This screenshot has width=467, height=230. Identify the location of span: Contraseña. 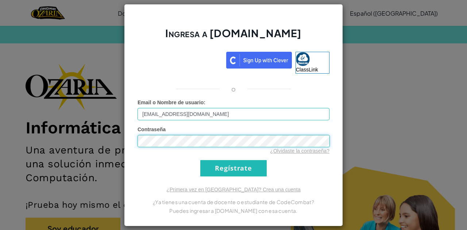
(151, 130).